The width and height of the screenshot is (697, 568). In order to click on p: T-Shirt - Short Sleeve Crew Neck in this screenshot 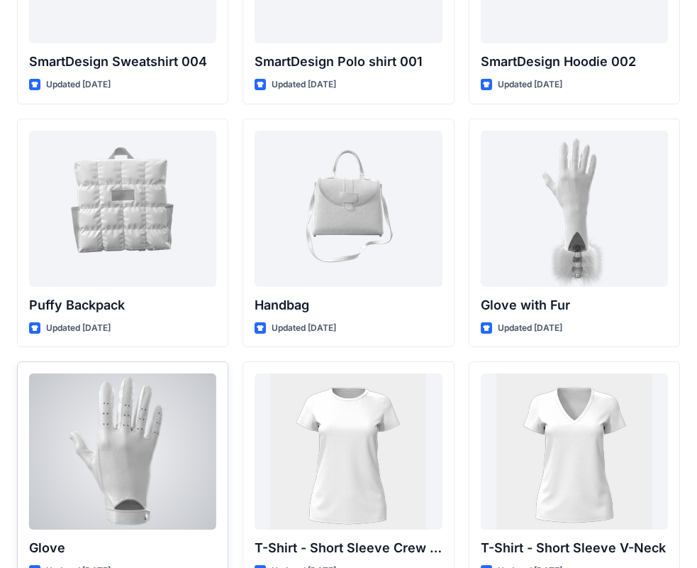, I will do `click(348, 548)`.